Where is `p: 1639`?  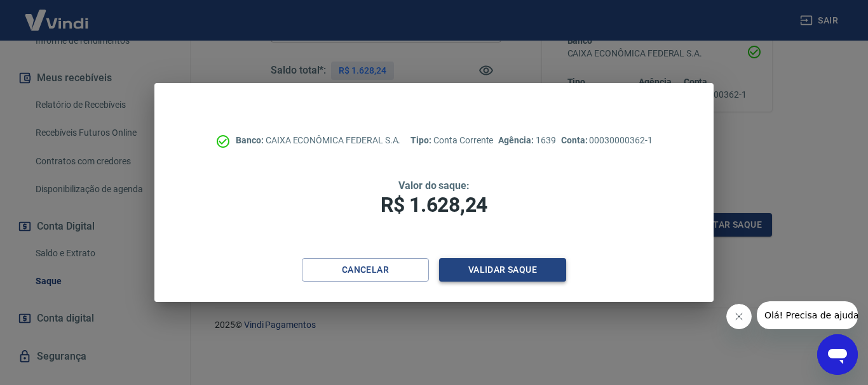 p: 1639 is located at coordinates (527, 141).